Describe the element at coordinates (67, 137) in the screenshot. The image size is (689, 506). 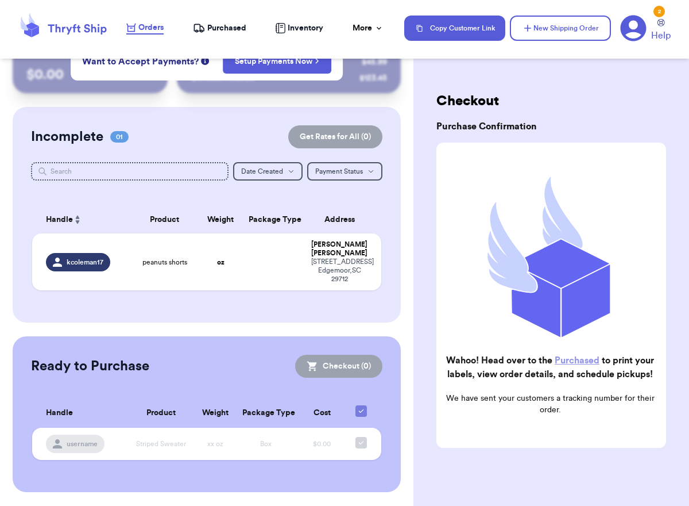
I see `h2: Incomplete` at that location.